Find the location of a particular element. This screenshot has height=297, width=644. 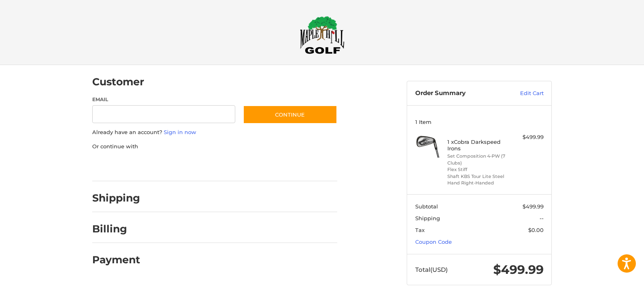

li: Flex Stiff is located at coordinates (478, 170).